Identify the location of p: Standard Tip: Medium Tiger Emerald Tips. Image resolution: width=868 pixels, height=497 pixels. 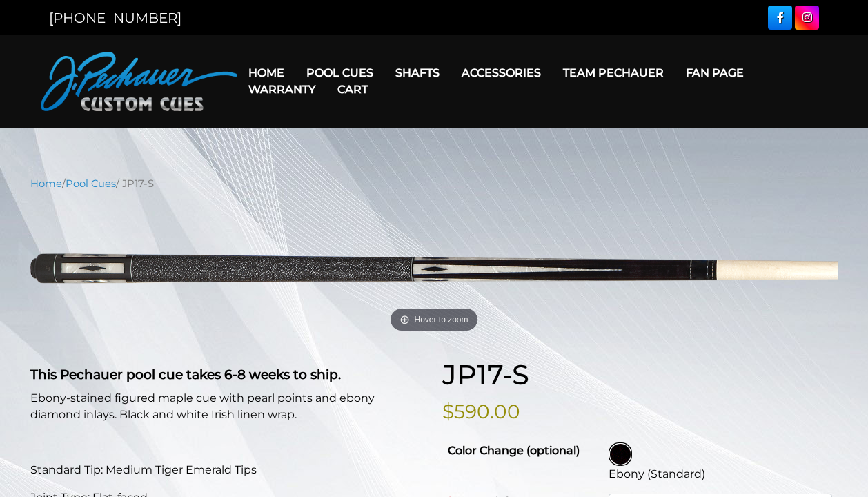
(228, 470).